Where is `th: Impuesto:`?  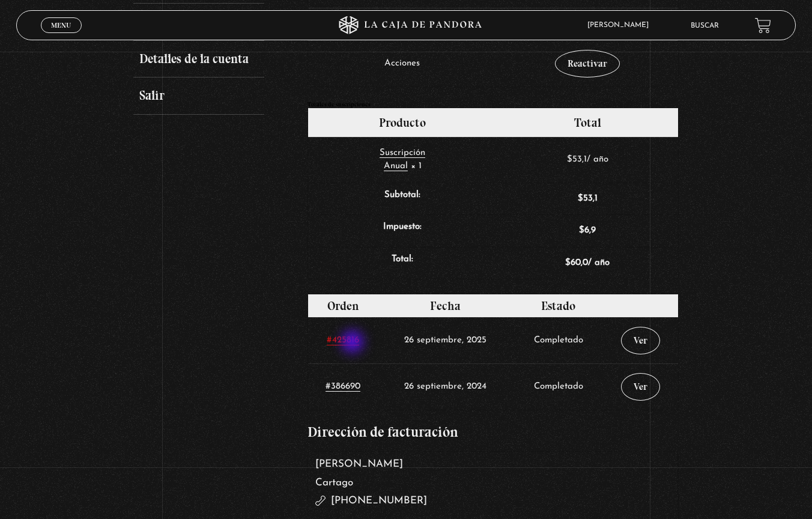
th: Impuesto: is located at coordinates (402, 231).